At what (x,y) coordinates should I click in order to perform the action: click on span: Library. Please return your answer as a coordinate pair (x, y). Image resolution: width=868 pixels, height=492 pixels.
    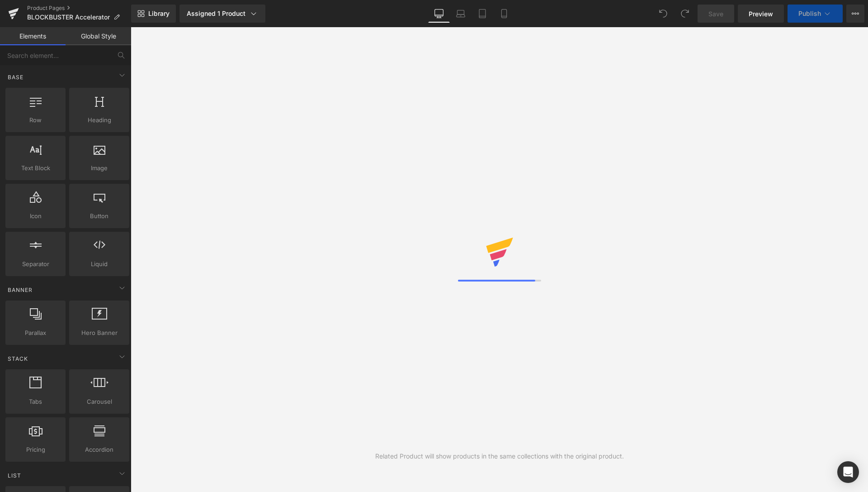
    Looking at the image, I should click on (159, 13).